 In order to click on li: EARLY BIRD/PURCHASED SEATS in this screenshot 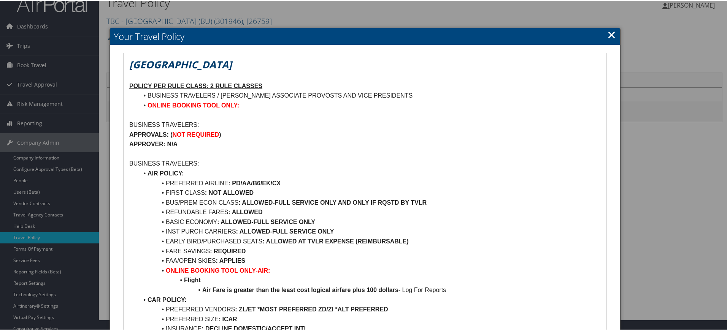, I will do `click(370, 241)`.